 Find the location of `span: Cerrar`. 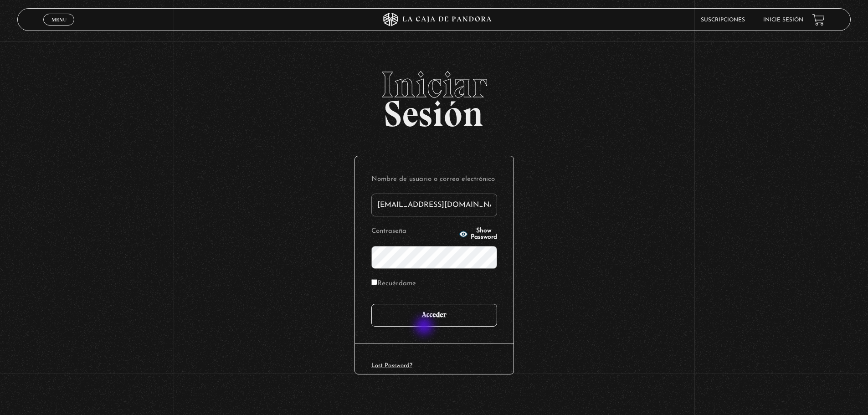

span: Cerrar is located at coordinates (59, 28).